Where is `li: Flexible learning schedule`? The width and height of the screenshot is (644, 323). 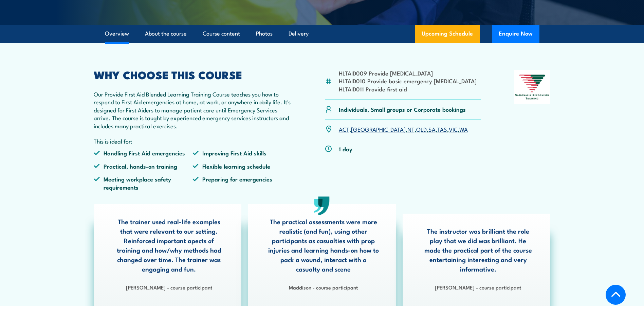
li: Flexible learning schedule is located at coordinates (242, 166).